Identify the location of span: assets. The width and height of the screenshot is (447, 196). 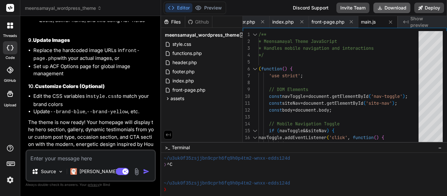
(177, 98).